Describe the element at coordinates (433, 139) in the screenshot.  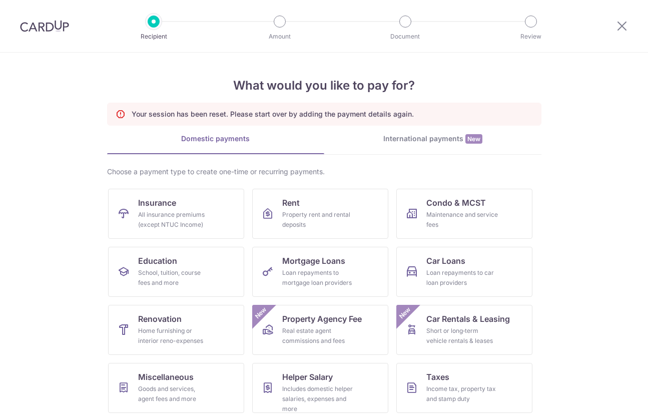
I see `div: International payments` at that location.